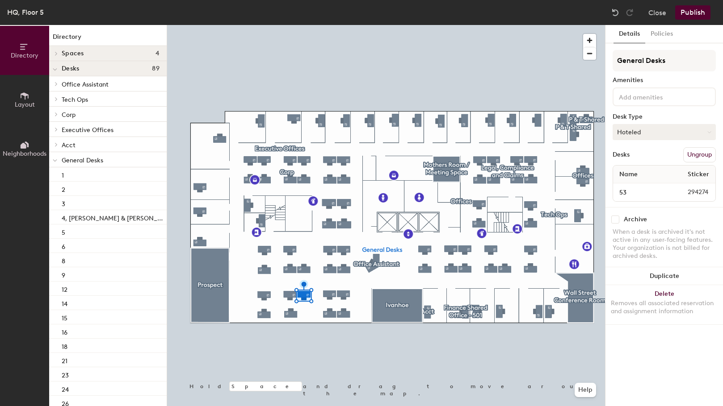 The height and width of the screenshot is (406, 723). What do you see at coordinates (63, 260) in the screenshot?
I see `p: 8` at bounding box center [63, 260].